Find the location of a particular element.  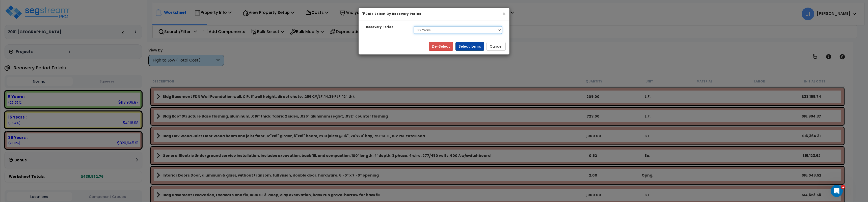

button: Select Items is located at coordinates (470, 46).